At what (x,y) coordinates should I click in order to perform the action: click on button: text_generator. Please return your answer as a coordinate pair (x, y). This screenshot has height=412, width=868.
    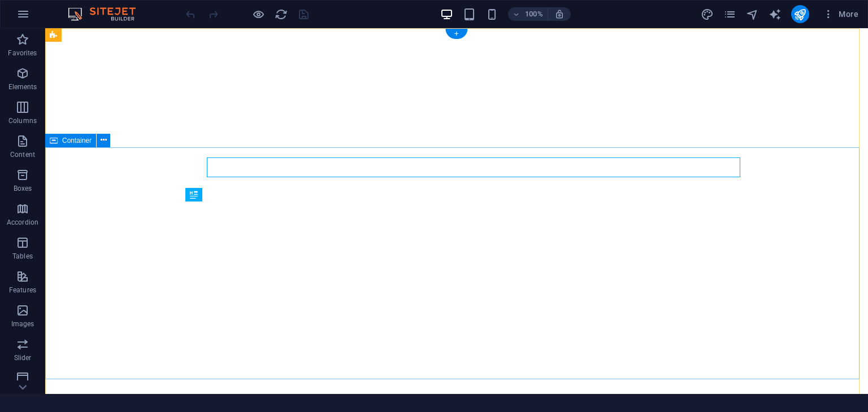
    Looking at the image, I should click on (775, 14).